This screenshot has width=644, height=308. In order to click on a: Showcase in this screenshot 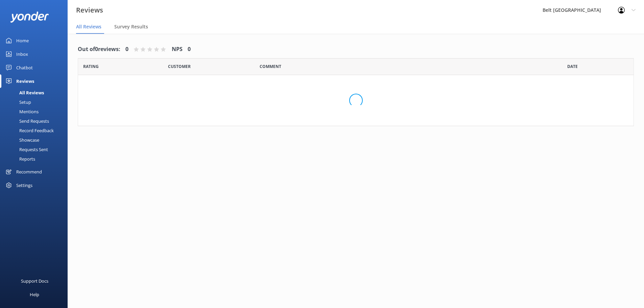, I will do `click(36, 140)`.